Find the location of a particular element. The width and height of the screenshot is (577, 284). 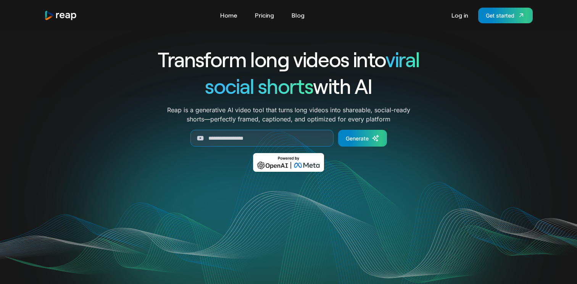

div: Generate is located at coordinates (357, 138).